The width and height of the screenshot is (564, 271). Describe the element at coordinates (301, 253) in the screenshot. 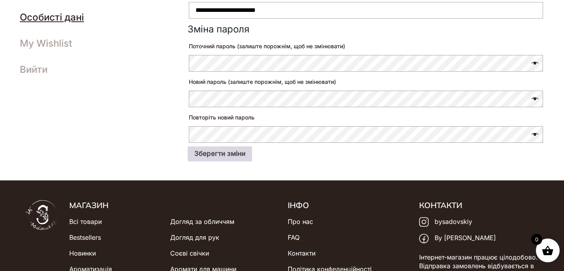

I see `a: Контакти` at that location.